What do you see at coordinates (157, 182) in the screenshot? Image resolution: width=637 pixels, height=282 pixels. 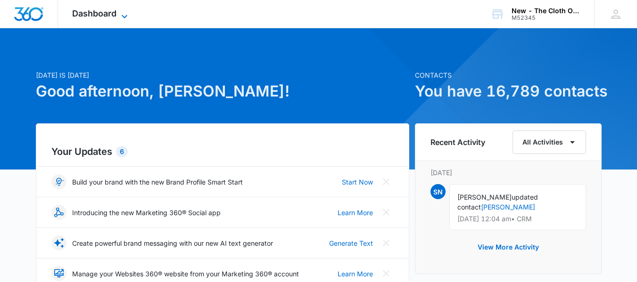 I see `p: Build your brand with the new Brand Profile Smart Start` at bounding box center [157, 182].